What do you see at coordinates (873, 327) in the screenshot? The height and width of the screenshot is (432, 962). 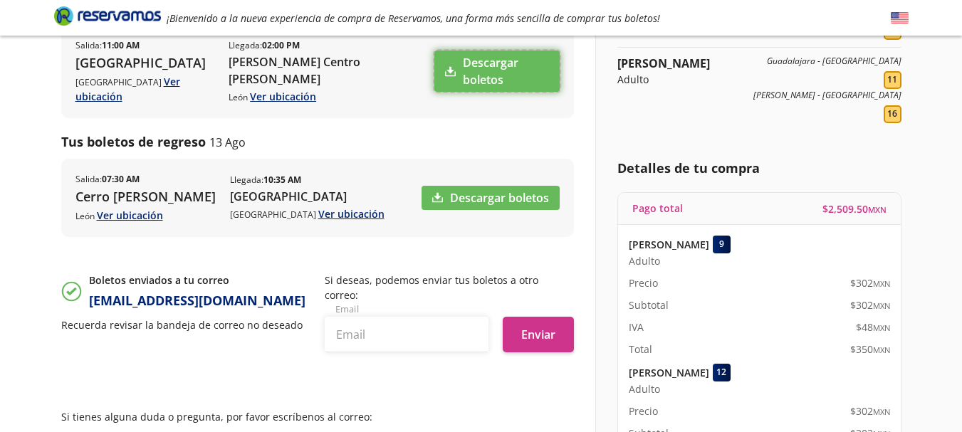 I see `span: $ 48` at bounding box center [873, 327].